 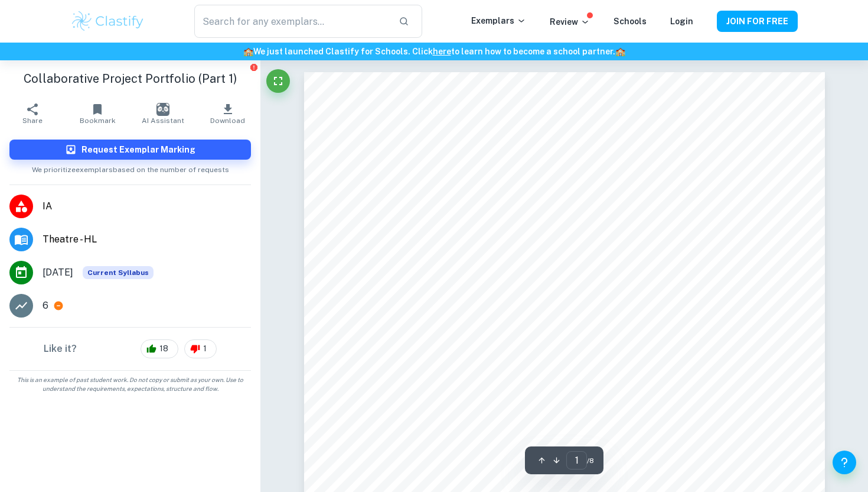 What do you see at coordinates (97, 120) in the screenshot?
I see `span: Bookmark` at bounding box center [97, 120].